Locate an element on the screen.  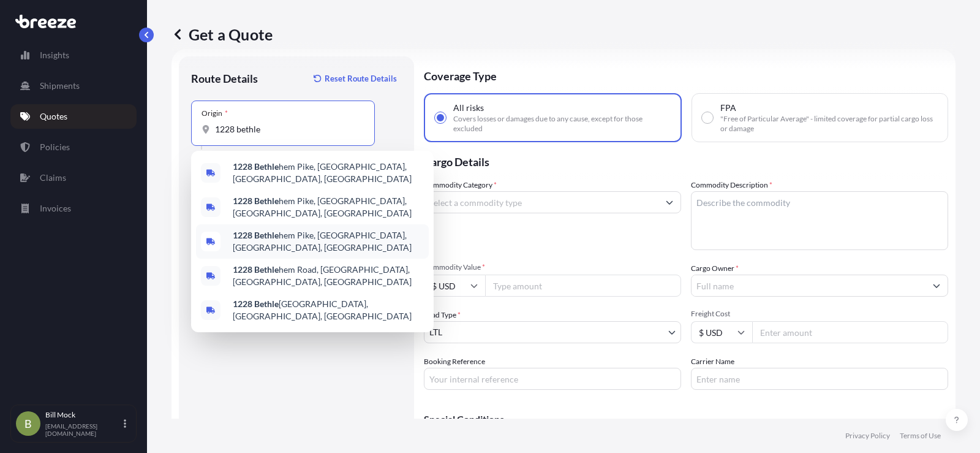
label: Carrier Name is located at coordinates (712, 362).